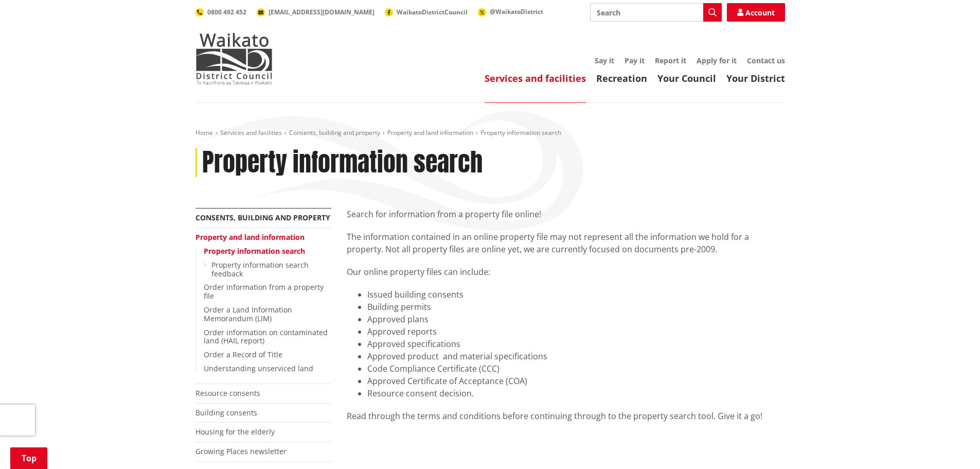 The image size is (980, 469). I want to click on a: Home, so click(204, 132).